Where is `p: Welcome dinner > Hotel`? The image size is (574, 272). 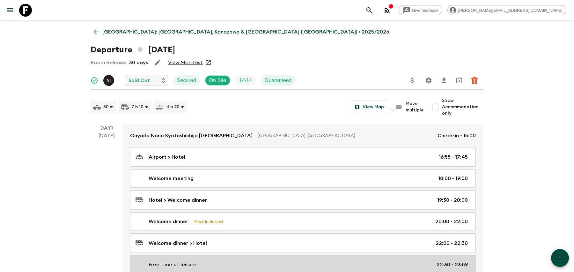 p: Welcome dinner > Hotel is located at coordinates (178, 243).